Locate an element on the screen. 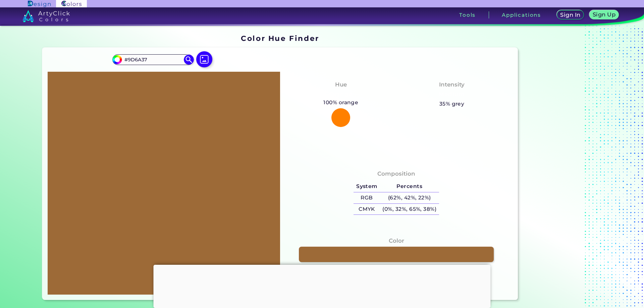 The height and width of the screenshot is (308, 644). h5: System is located at coordinates (367, 187).